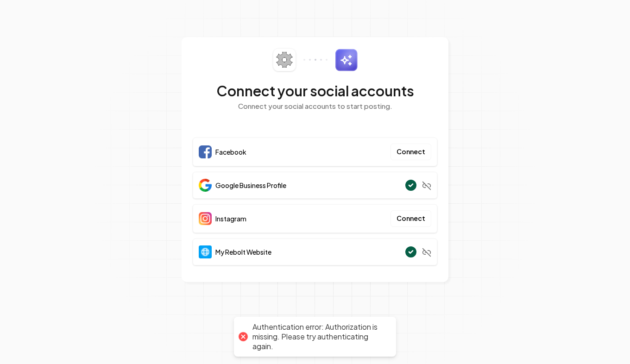 The width and height of the screenshot is (630, 364). I want to click on p: Connect your social accounts to start posting., so click(315, 106).